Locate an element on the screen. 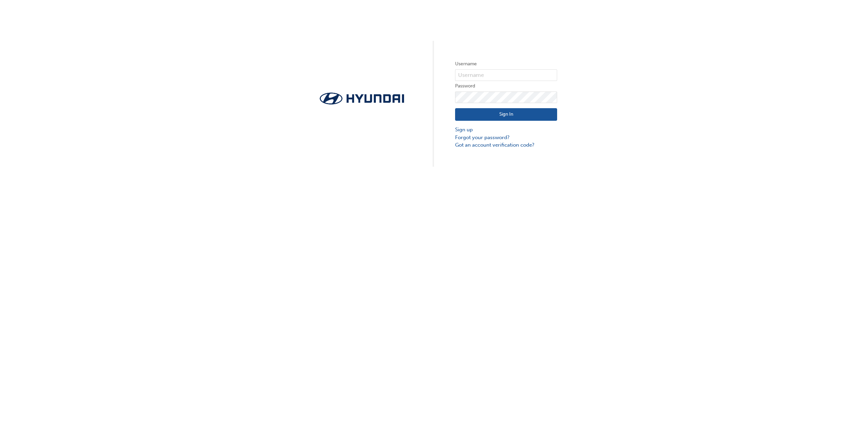 The width and height of the screenshot is (868, 447). a: Got an account verification code? is located at coordinates (506, 145).